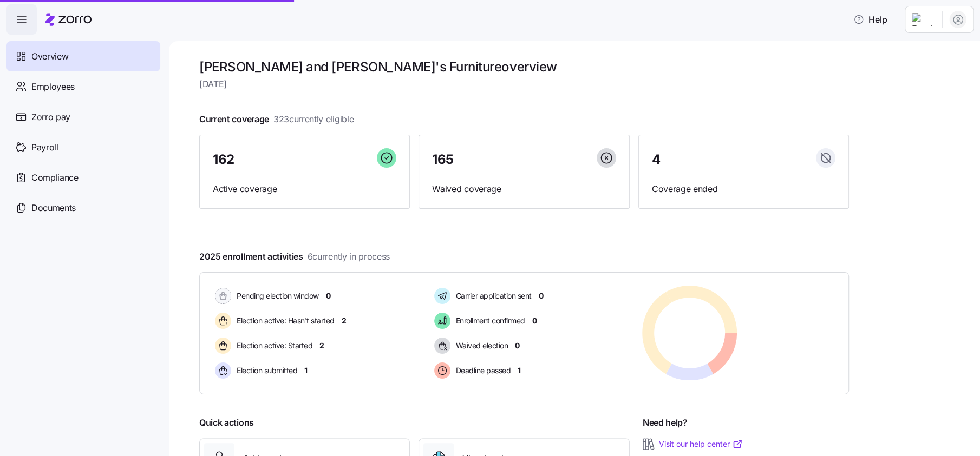 The image size is (980, 456). I want to click on span: 2025 enrollment activities, so click(294, 257).